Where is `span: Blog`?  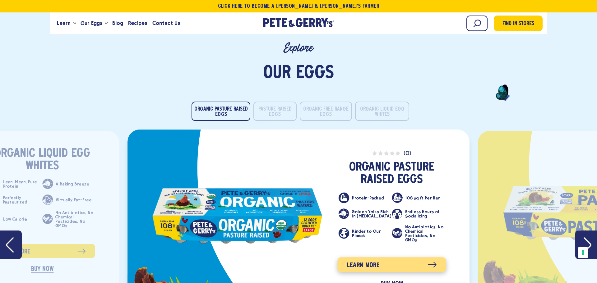
span: Blog is located at coordinates (117, 23).